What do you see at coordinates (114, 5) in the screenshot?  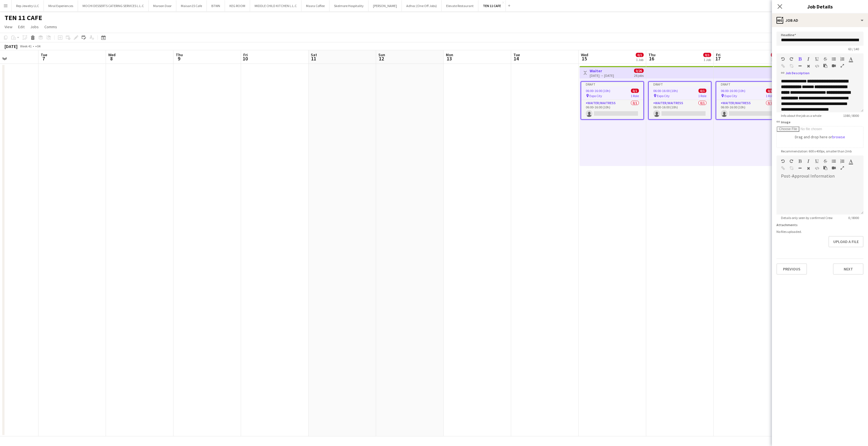 I see `button: MOCHI DESSERTS CATERING SERVICES L.L.C` at bounding box center [114, 5].